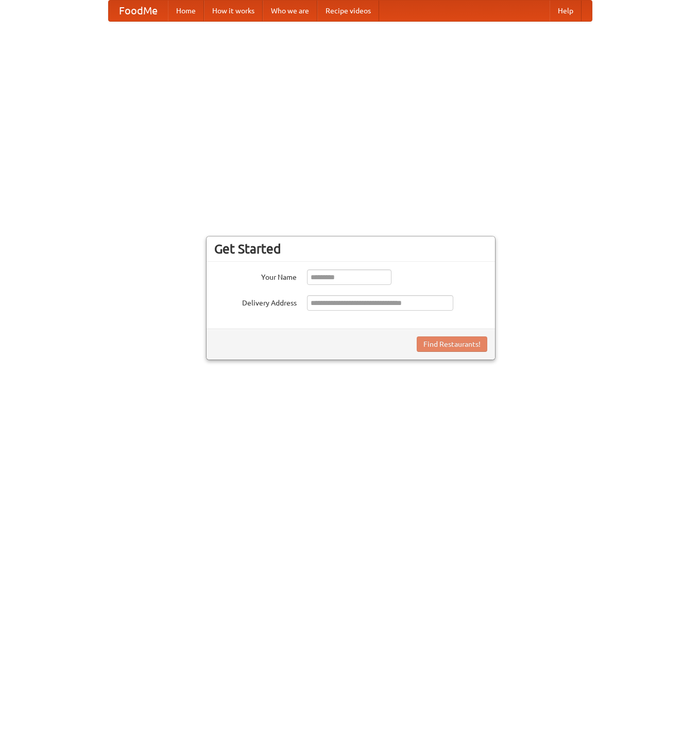 The height and width of the screenshot is (729, 700). I want to click on a: How it works, so click(233, 11).